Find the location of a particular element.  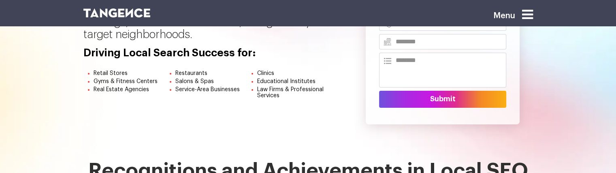

span: Service-Area Businesses is located at coordinates (207, 89).